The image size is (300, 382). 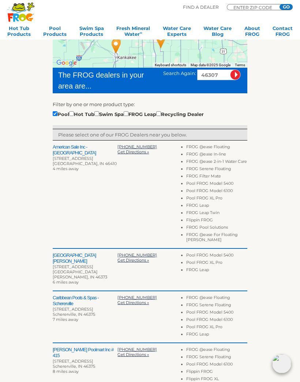 I want to click on a: Fresh MineralWater∞, so click(x=133, y=33).